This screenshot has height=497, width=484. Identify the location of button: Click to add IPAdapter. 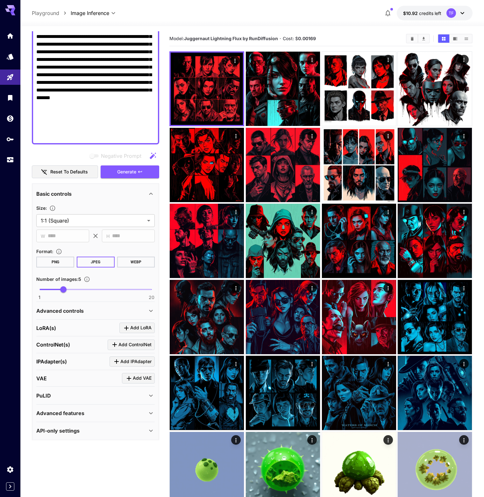
(132, 361).